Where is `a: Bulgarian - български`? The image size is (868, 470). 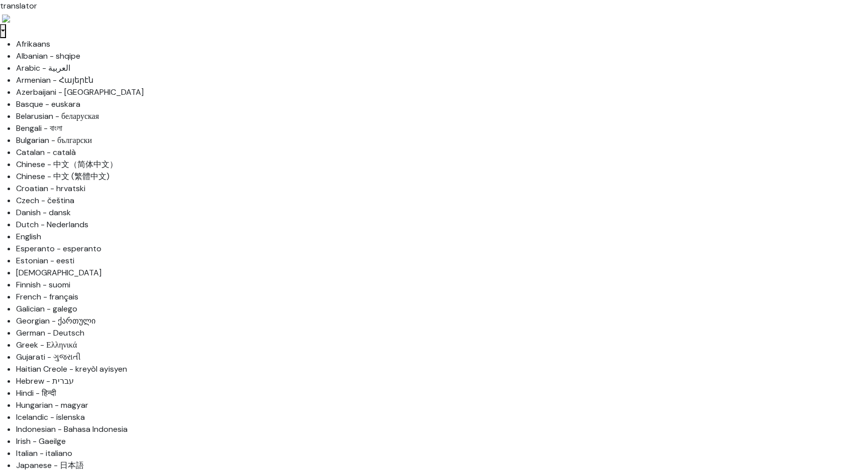
a: Bulgarian - български is located at coordinates (442, 140).